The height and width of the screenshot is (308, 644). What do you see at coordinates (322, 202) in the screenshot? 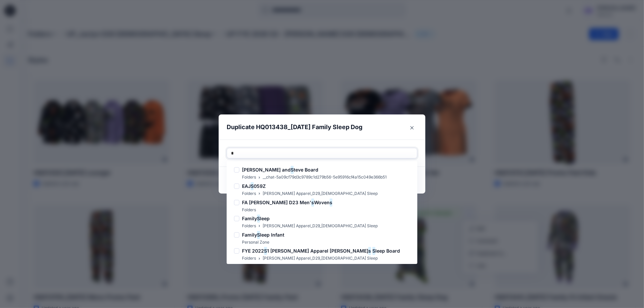
I see `span: Woven` at bounding box center [322, 202].